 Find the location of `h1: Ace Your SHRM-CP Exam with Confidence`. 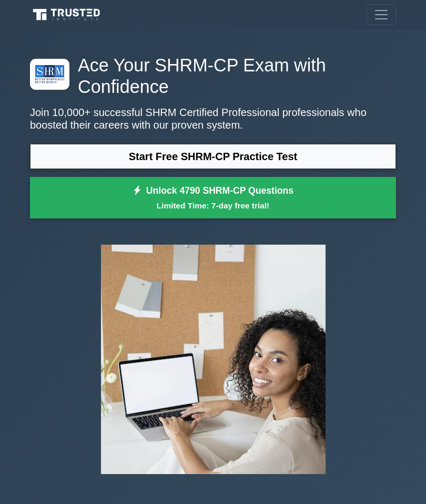

h1: Ace Your SHRM-CP Exam with Confidence is located at coordinates (213, 76).